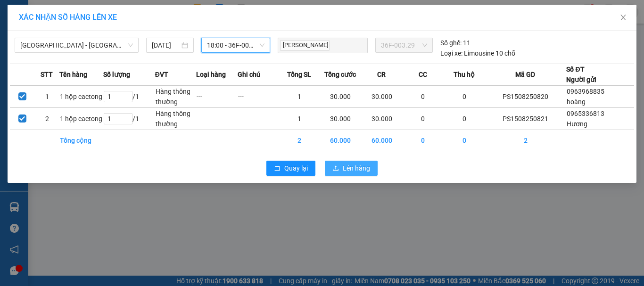 Image resolution: width=644 pixels, height=286 pixels. I want to click on span: STT, so click(47, 75).